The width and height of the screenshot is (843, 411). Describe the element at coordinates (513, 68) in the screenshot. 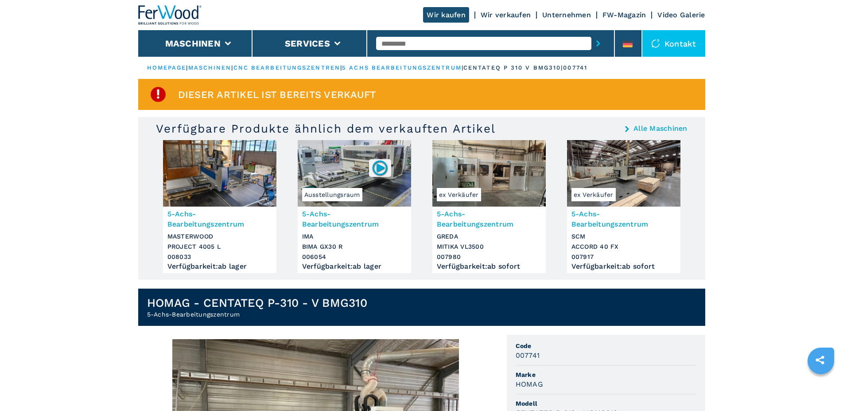

I see `p: centateq p 310 v bmg310 |` at that location.